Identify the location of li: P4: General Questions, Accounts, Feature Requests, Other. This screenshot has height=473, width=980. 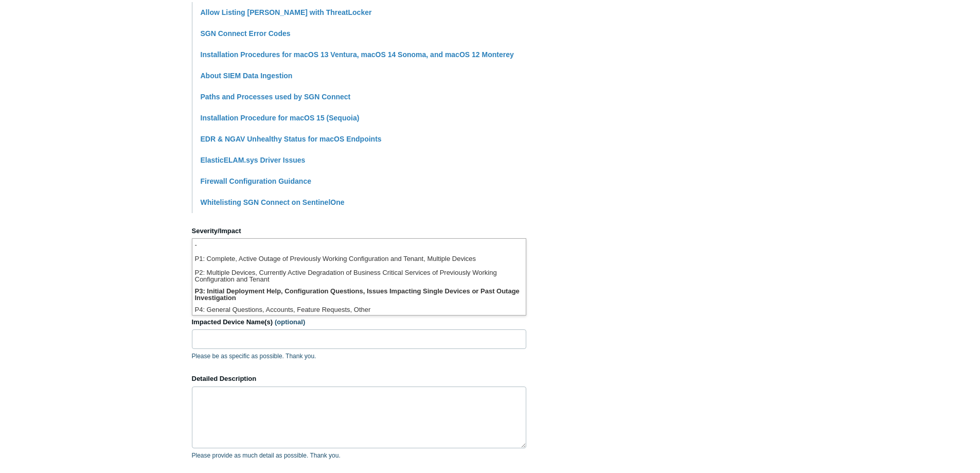
(360, 311).